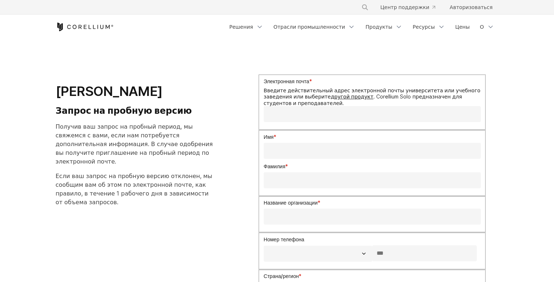 This screenshot has width=554, height=282. Describe the element at coordinates (284, 239) in the screenshot. I see `font: Номер телефона` at that location.